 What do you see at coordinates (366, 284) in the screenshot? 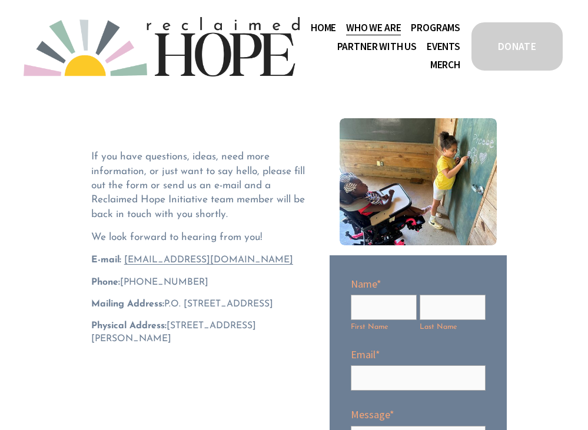
I see `legend: Name` at bounding box center [366, 284].